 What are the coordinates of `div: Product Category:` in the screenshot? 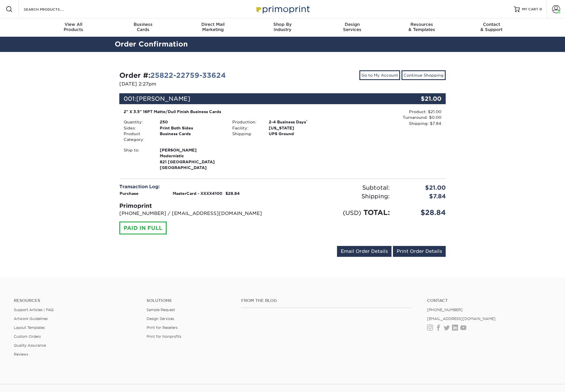 It's located at (138, 137).